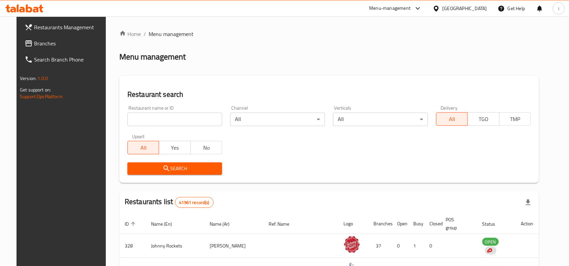  Describe the element at coordinates (41, 97) in the screenshot. I see `a: Support.OpsPlatform` at that location.